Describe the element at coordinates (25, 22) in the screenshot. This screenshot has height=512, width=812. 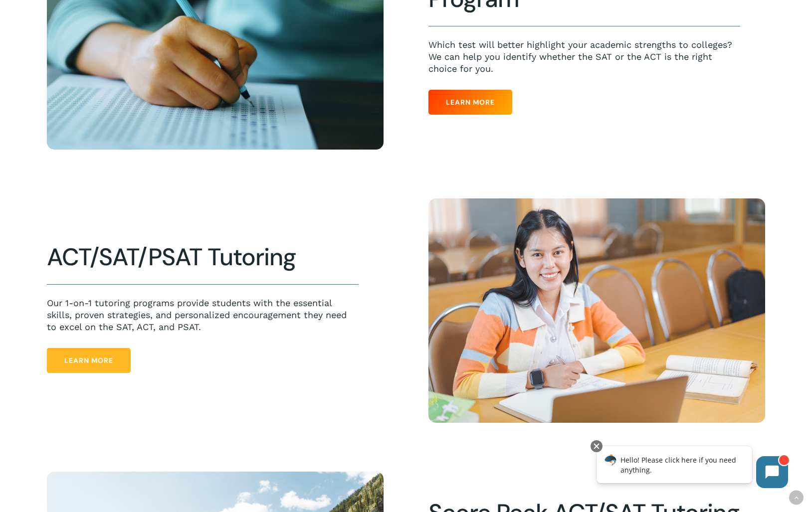
I see `img: Avatar` at that location.